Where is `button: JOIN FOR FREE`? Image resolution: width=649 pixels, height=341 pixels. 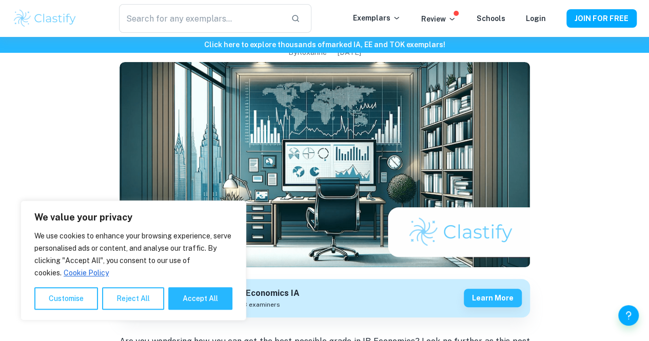 button: JOIN FOR FREE is located at coordinates (602, 18).